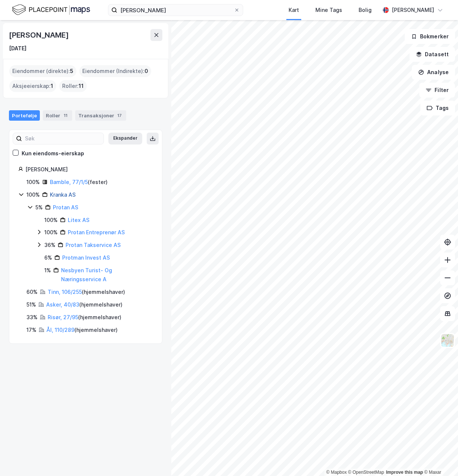 Image resolution: width=458 pixels, height=476 pixels. What do you see at coordinates (93, 245) in the screenshot?
I see `a: Protan Takservice AS` at bounding box center [93, 245].